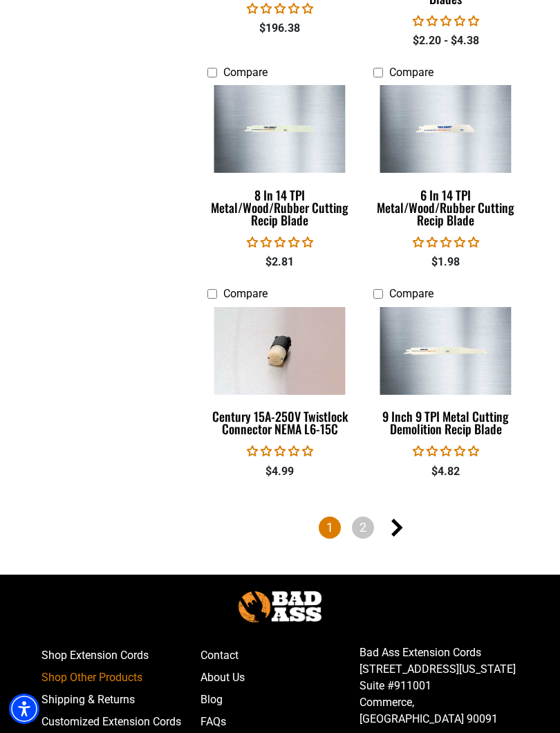 This screenshot has width=560, height=733. What do you see at coordinates (446, 472) in the screenshot?
I see `div: $4.82` at bounding box center [446, 472].